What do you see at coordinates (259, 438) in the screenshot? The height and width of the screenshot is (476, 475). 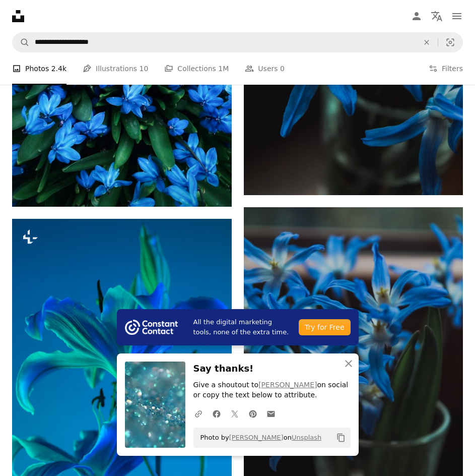 I see `span: Photo by on` at bounding box center [259, 438].